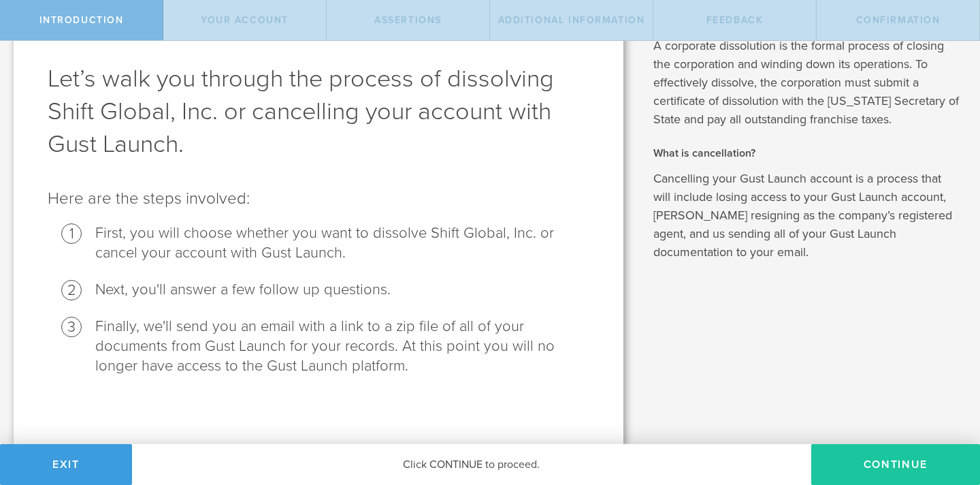 This screenshot has height=485, width=980. I want to click on li: Next, you'll answer a few follow up questions., so click(343, 289).